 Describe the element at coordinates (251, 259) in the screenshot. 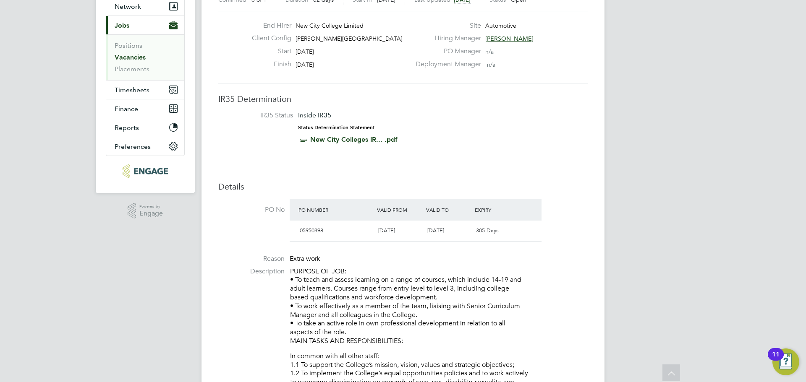

I see `label: Reason` at that location.